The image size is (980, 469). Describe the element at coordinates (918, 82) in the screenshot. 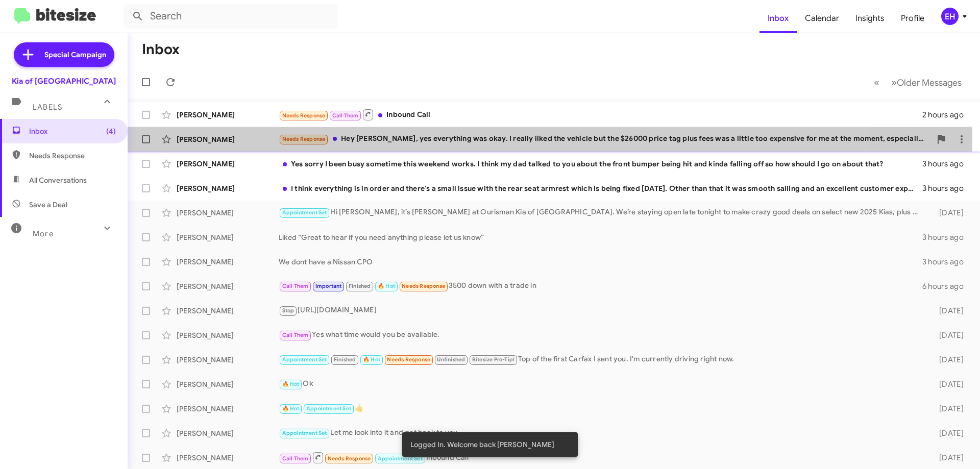

I see `nav: Page navigation example` at that location.